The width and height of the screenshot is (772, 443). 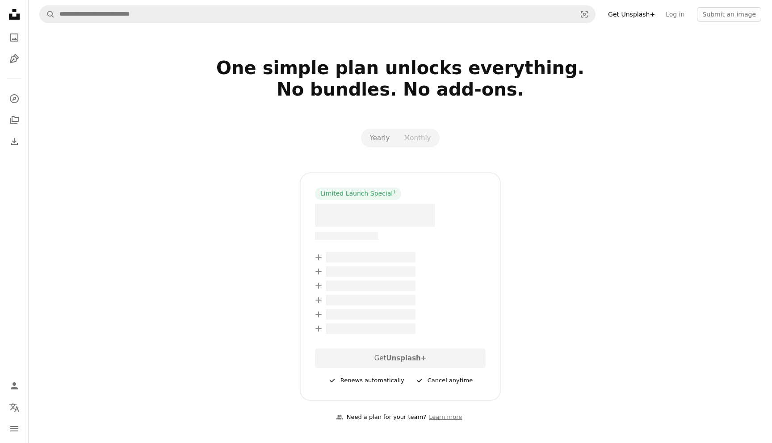 I want to click on a: Learn more, so click(x=445, y=417).